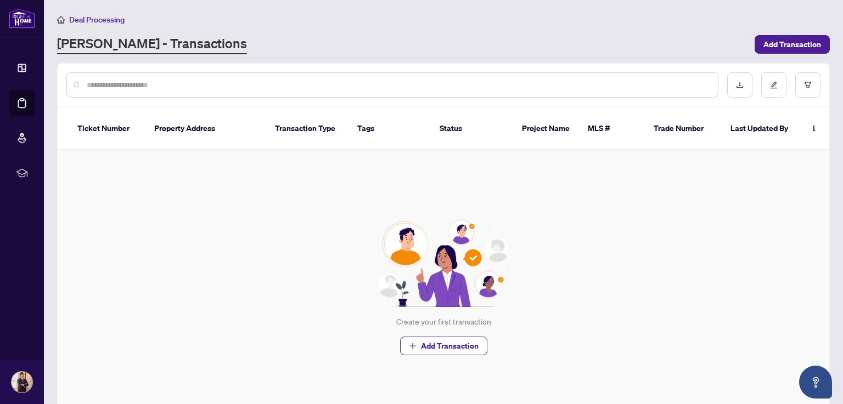 The height and width of the screenshot is (404, 843). I want to click on th: Status, so click(472, 129).